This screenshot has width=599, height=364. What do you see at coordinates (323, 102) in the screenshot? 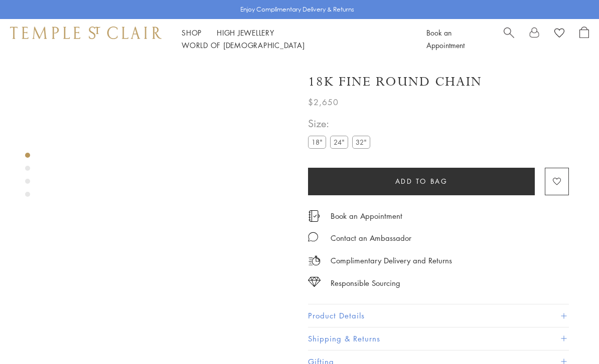
I see `span: $2,650` at bounding box center [323, 102].